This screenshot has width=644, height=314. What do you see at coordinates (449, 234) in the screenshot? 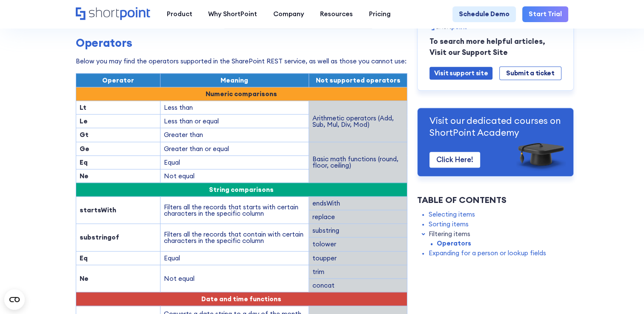
I see `a: Filtering items` at bounding box center [449, 234].